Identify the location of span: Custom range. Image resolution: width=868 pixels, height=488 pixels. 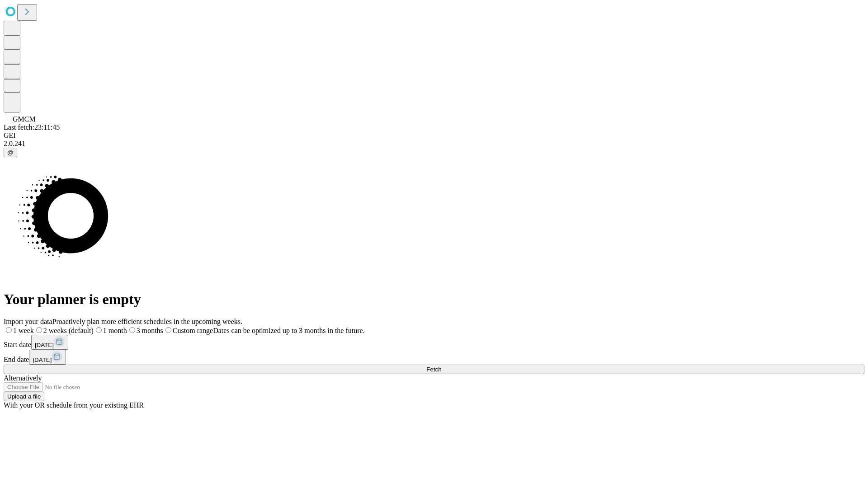
(193, 331).